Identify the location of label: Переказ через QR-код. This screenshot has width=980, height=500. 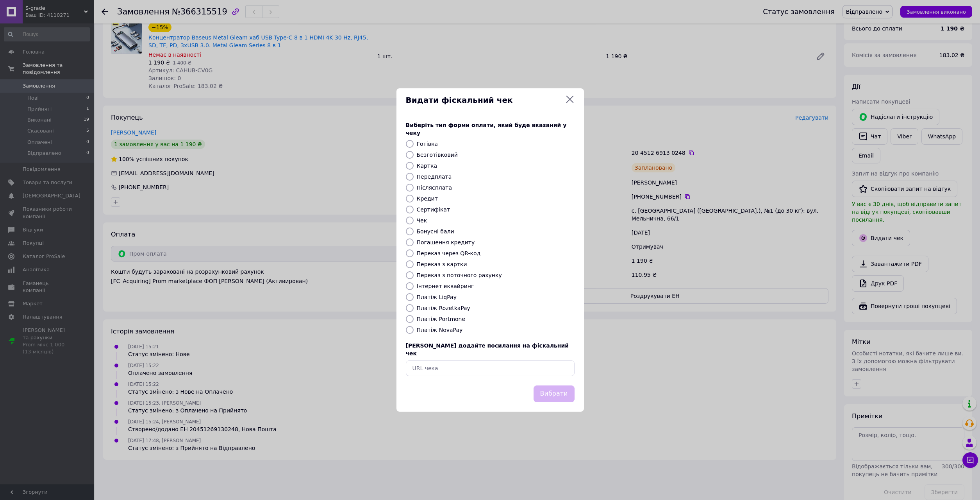
(448, 253).